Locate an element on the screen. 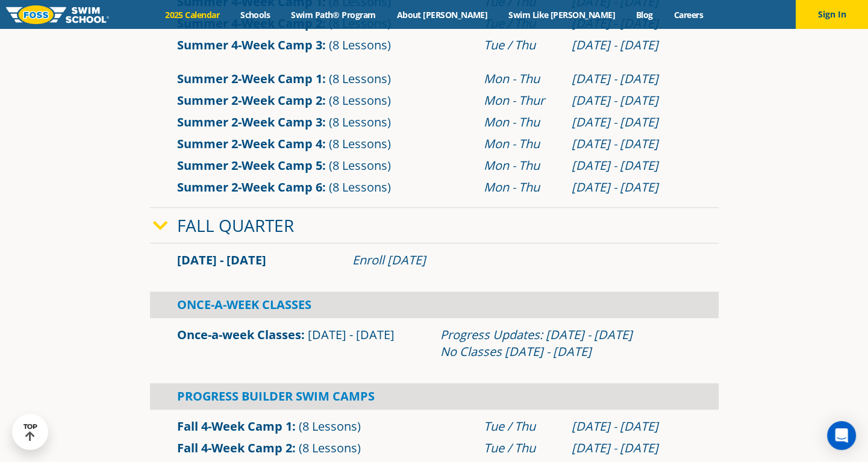 This screenshot has height=462, width=868. a: Summer 2-Week Camp 5 is located at coordinates (249, 165).